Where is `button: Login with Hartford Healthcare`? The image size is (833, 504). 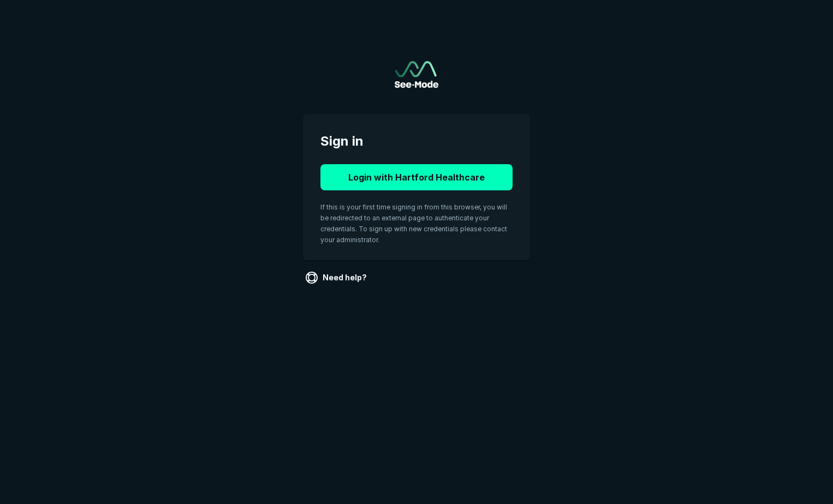 button: Login with Hartford Healthcare is located at coordinates (416, 177).